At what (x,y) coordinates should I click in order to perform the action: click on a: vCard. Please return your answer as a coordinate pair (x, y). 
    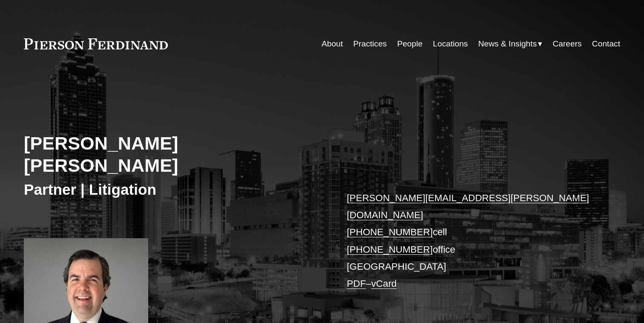
    Looking at the image, I should click on (384, 284).